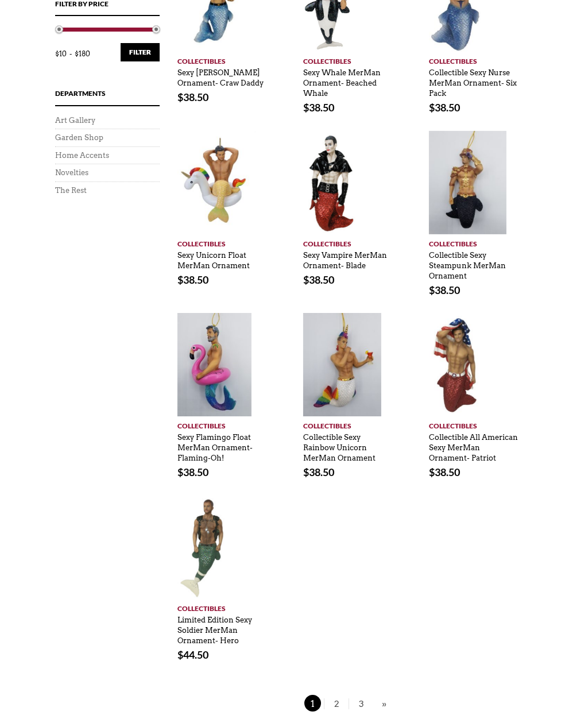 The image size is (588, 723). What do you see at coordinates (473, 446) in the screenshot?
I see `a: Collectible All American Sexy MerMan Ornament- Patriot` at bounding box center [473, 446].